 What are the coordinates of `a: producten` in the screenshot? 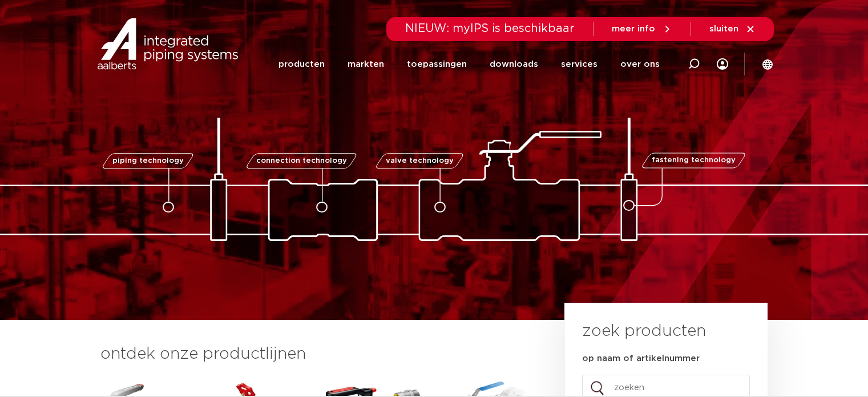 It's located at (301, 64).